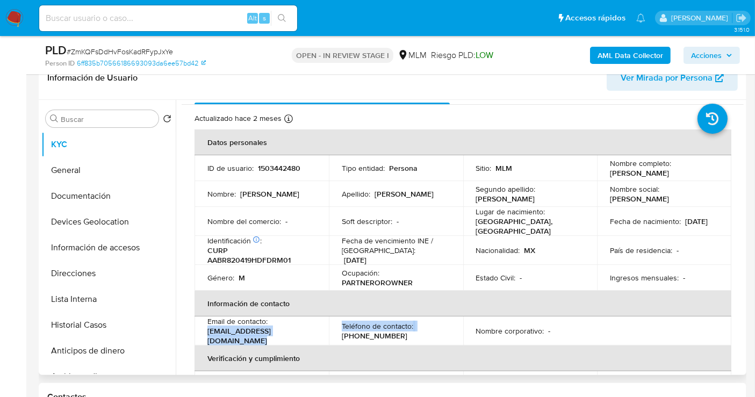 The height and width of the screenshot is (397, 755). I want to click on p: Identificación :, so click(234, 241).